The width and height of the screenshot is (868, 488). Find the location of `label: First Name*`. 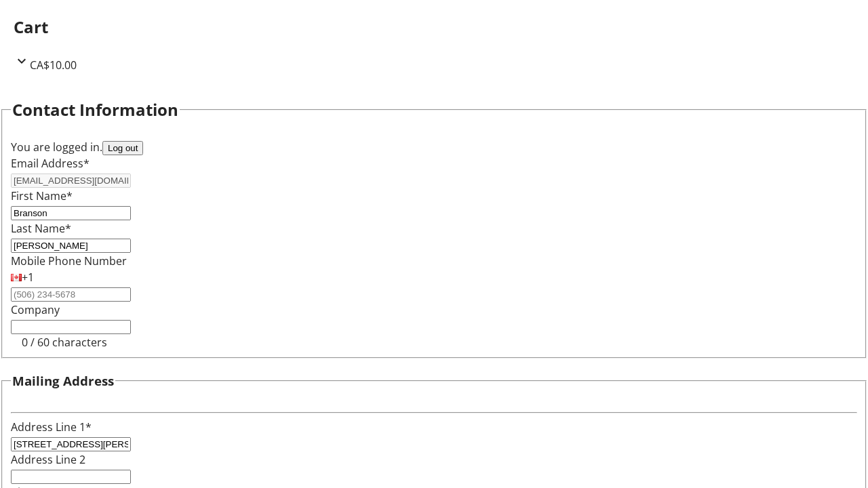

label: First Name* is located at coordinates (41, 196).